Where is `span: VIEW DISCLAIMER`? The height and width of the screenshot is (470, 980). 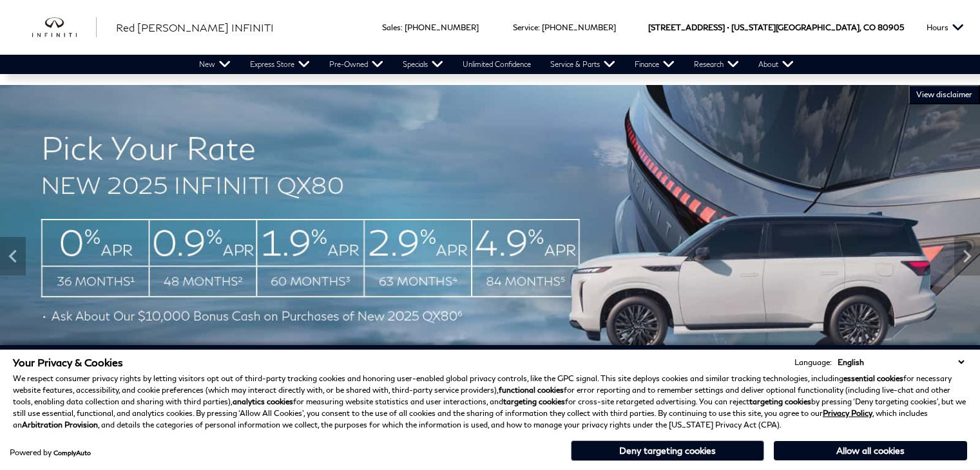
span: VIEW DISCLAIMER is located at coordinates (944, 95).